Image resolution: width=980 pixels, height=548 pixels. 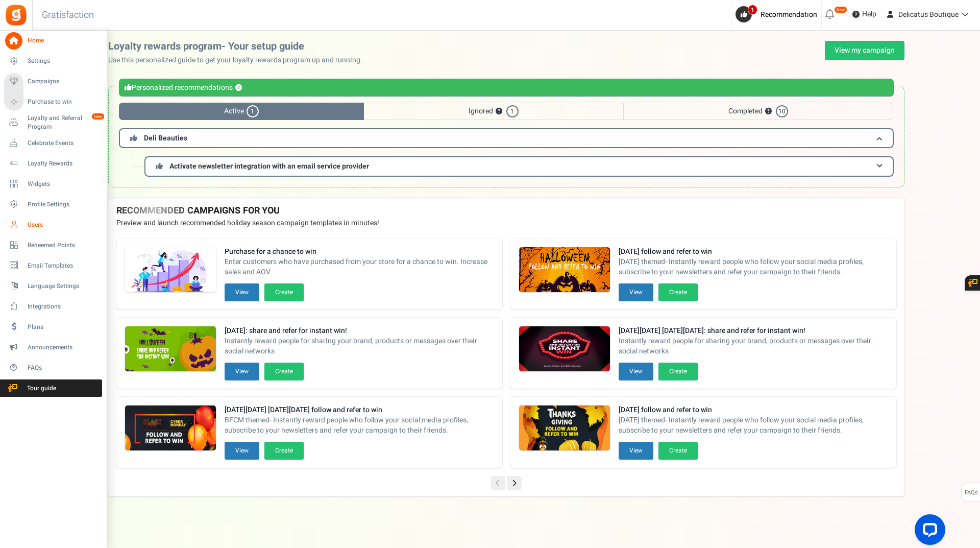 What do you see at coordinates (63, 245) in the screenshot?
I see `span: Redeemed Points` at bounding box center [63, 245].